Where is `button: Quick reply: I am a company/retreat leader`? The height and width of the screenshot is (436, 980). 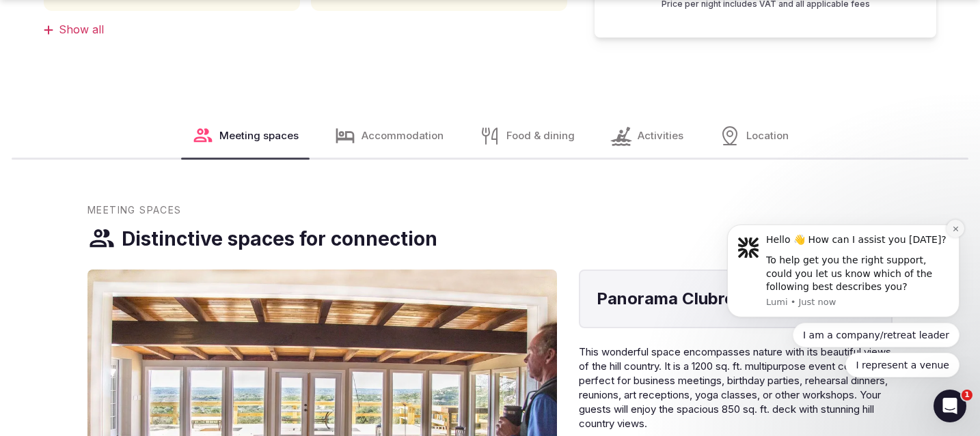
button: Quick reply: I am a company/retreat leader is located at coordinates (170, 186).